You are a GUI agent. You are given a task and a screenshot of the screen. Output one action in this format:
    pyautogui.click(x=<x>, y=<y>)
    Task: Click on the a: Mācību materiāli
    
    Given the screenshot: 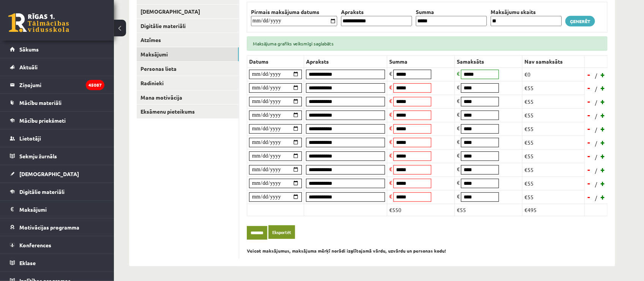 What is the action you would take?
    pyautogui.click(x=57, y=102)
    